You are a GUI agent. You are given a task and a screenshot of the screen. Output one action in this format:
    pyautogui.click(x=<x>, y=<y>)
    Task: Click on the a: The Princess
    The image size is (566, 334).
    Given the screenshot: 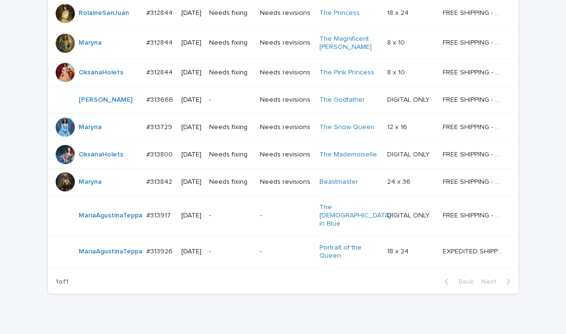 What is the action you would take?
    pyautogui.click(x=340, y=13)
    